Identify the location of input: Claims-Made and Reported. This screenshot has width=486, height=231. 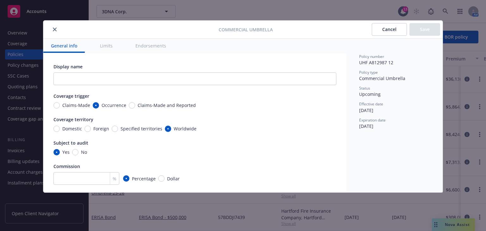
(132, 105).